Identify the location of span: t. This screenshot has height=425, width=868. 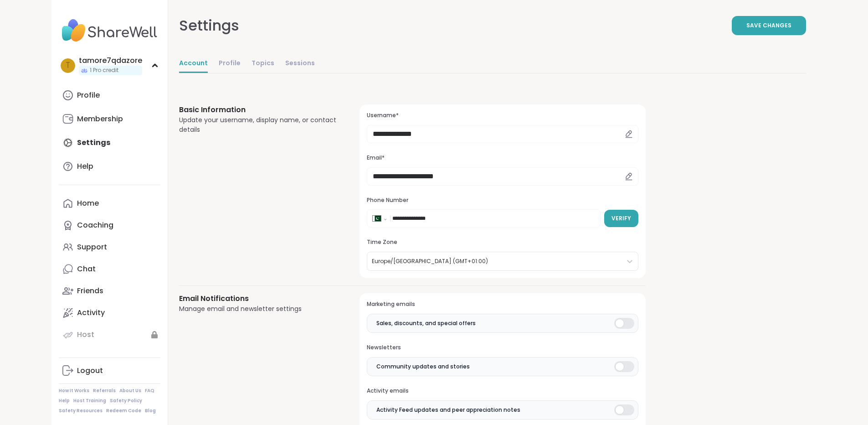
(68, 65).